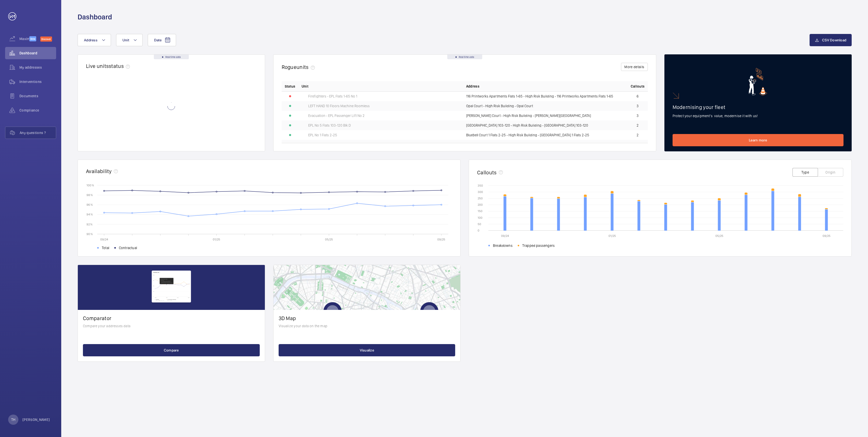  Describe the element at coordinates (478, 230) in the screenshot. I see `text: 0` at that location.